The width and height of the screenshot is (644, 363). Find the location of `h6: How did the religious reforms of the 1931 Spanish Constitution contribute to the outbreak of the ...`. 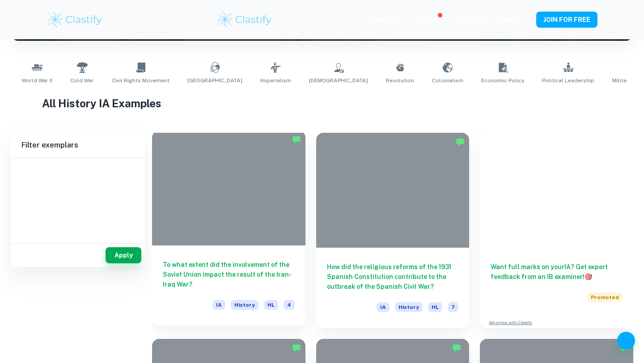

h6: How did the religious reforms of the 1931 Spanish Constitution contribute to the outbreak of the ... is located at coordinates (393, 276).